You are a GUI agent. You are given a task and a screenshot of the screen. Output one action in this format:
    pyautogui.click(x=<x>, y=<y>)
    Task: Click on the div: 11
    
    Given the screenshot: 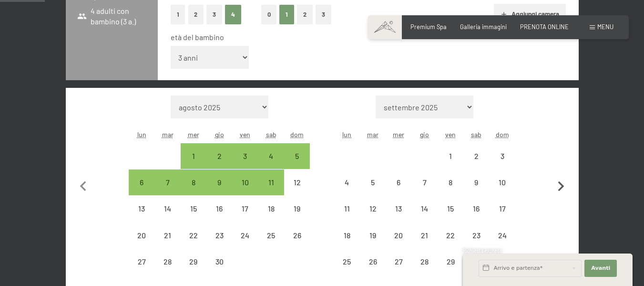 What is the action you would take?
    pyautogui.click(x=271, y=191)
    